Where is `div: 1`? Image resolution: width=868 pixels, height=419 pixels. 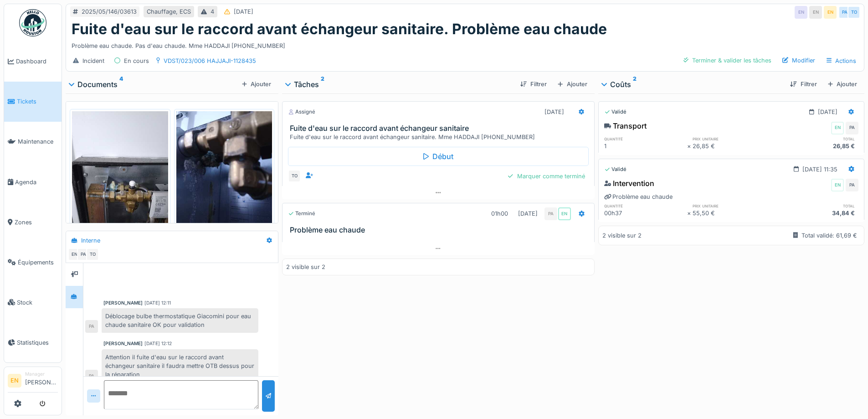
div: 1 is located at coordinates (645, 146).